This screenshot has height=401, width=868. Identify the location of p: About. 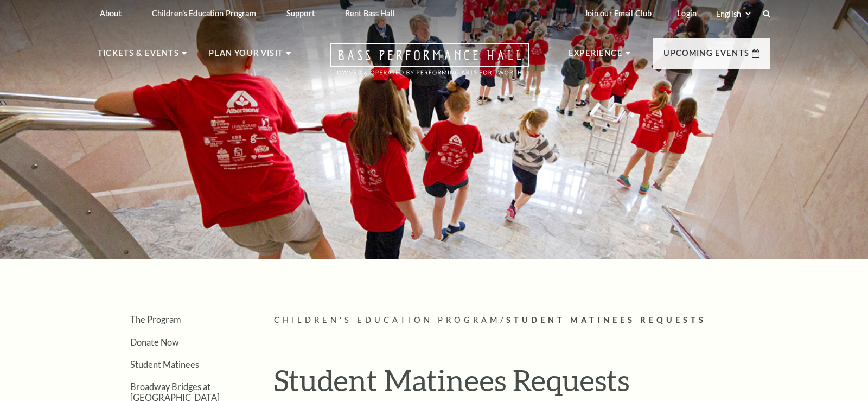
(111, 13).